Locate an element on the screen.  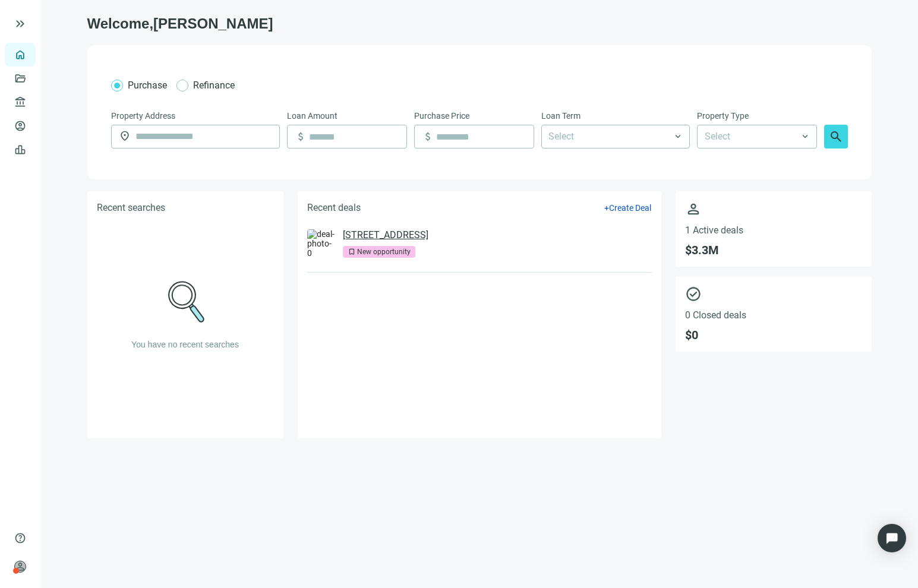
div: New opportunity is located at coordinates (384, 252).